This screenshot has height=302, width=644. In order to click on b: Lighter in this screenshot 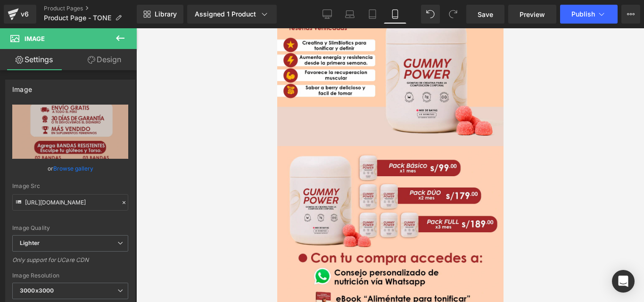, I will do `click(30, 243)`.